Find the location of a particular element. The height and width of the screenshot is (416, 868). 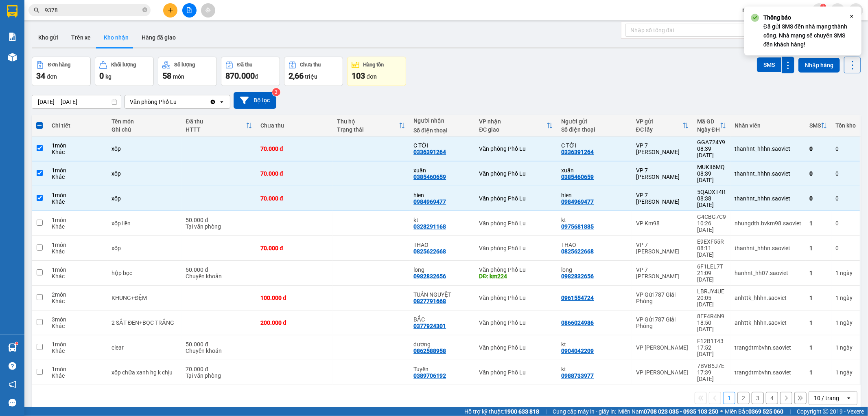

div: Tên món is located at coordinates (145, 122).